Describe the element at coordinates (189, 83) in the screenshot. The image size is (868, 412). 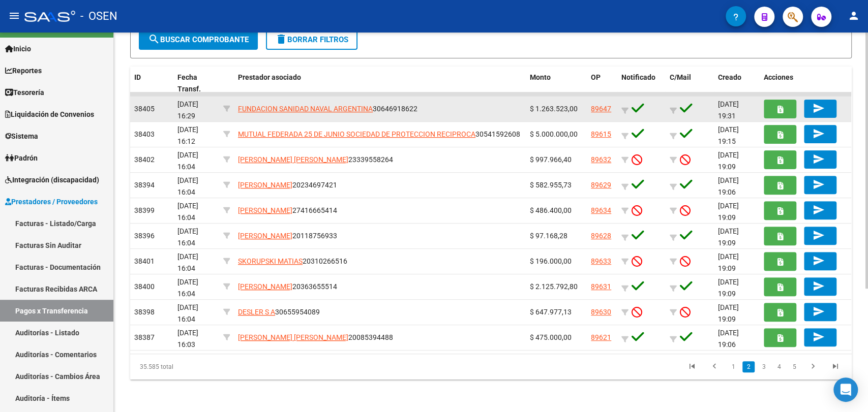
I see `span: Fecha Transf.` at that location.